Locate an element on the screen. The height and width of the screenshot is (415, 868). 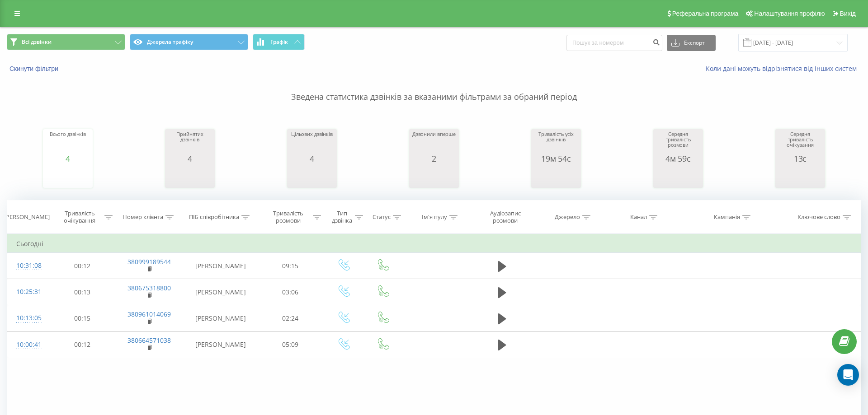
div: Тривалість розмови is located at coordinates (288, 217).